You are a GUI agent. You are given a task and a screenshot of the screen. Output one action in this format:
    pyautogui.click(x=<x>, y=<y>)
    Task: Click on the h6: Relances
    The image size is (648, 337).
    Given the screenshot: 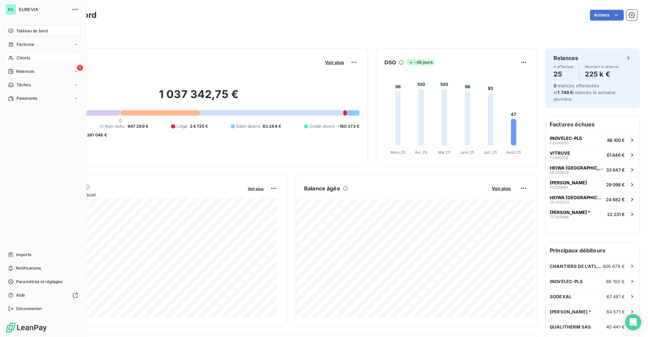 What is the action you would take?
    pyautogui.click(x=566, y=58)
    